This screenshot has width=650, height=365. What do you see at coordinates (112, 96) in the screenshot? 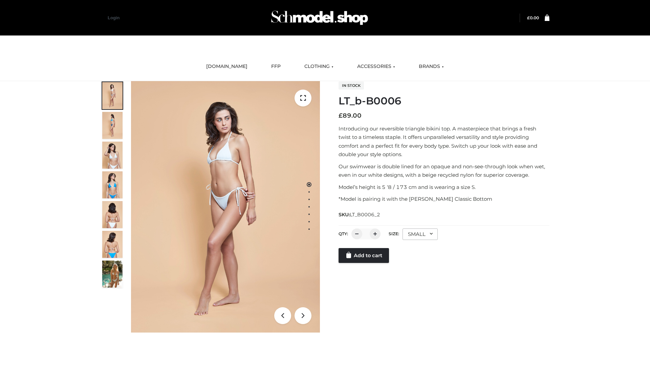
I see `img: ArielClassicBikiniTop_CloudNine_AzureSky_OW114ECO_1-scaled.jpg` at bounding box center [112, 96].